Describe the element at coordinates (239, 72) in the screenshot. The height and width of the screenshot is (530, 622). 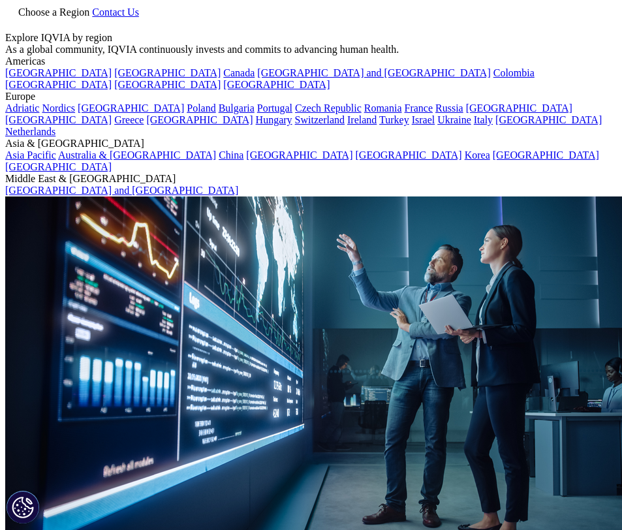
I see `a: Canada` at that location.